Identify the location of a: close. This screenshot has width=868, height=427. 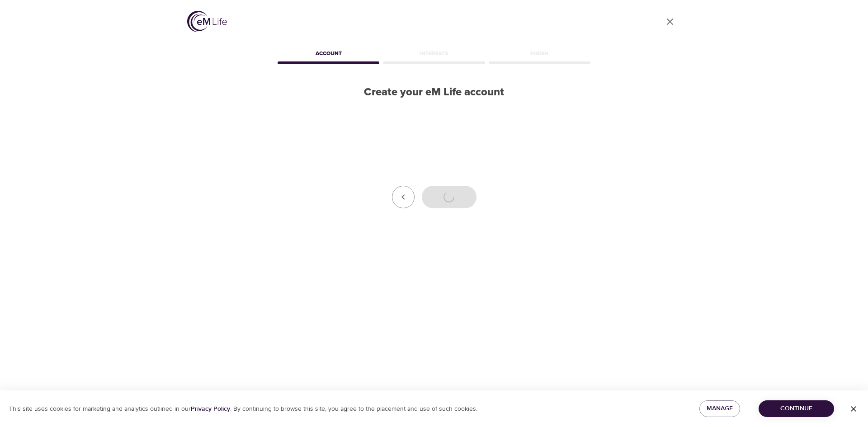
(670, 21).